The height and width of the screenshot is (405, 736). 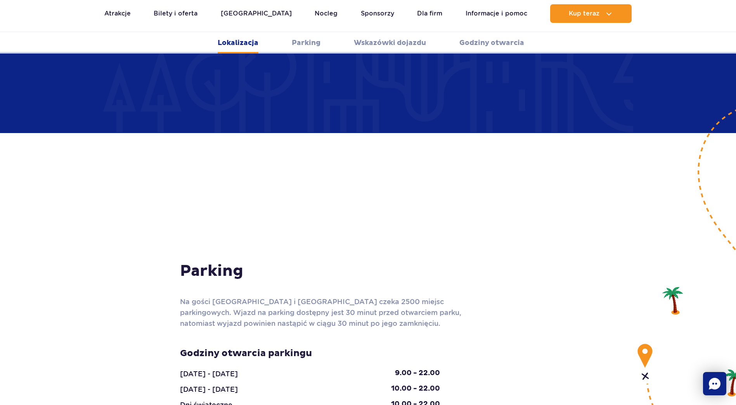 I want to click on h3: Godziny otwarcia parkingu, so click(x=310, y=353).